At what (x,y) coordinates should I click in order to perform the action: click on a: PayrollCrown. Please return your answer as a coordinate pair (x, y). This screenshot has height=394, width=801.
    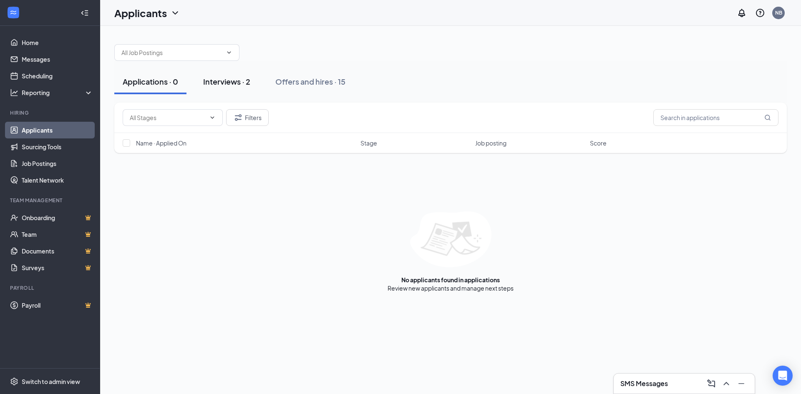
    Looking at the image, I should click on (57, 305).